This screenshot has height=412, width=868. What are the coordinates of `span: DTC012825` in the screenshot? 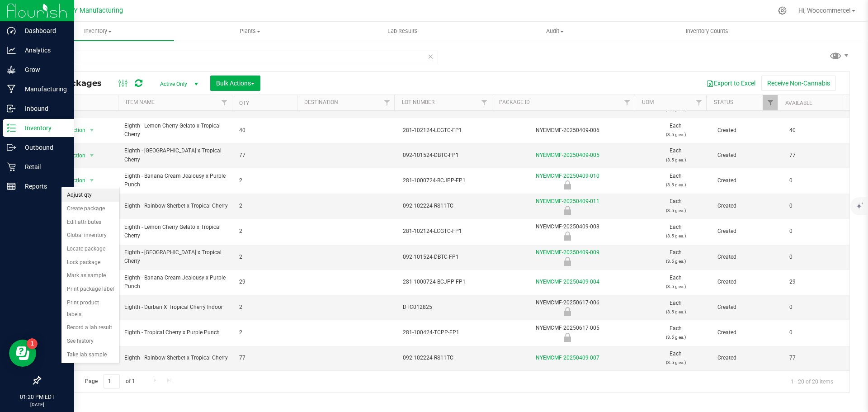 It's located at (446, 307).